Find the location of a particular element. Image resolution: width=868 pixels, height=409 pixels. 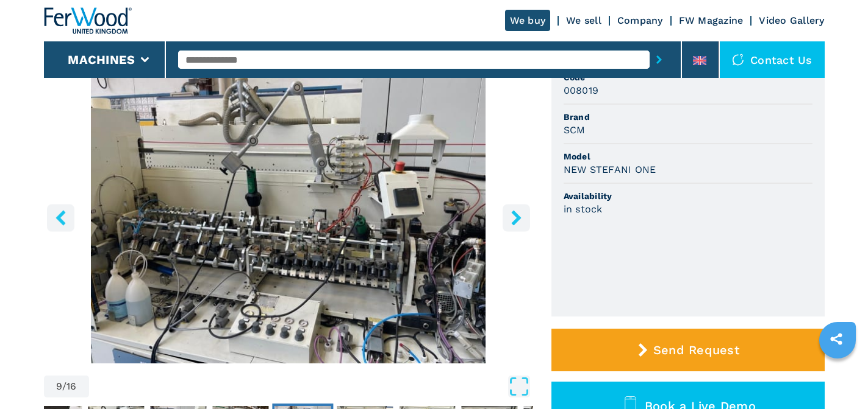

span: Availability is located at coordinates (688, 196).